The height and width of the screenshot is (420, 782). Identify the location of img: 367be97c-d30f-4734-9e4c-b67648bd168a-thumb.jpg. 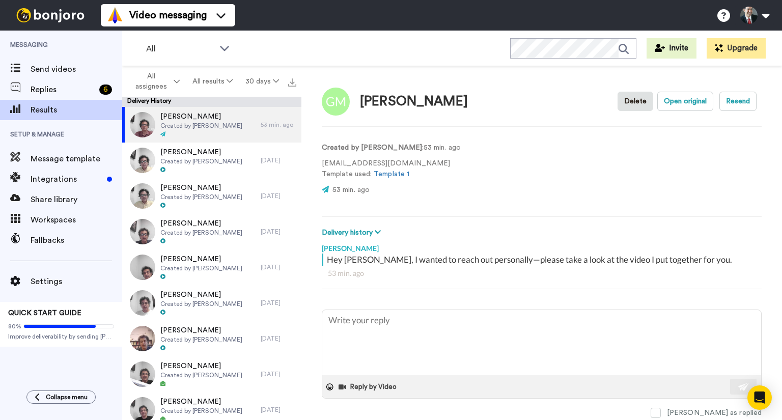
(143, 374).